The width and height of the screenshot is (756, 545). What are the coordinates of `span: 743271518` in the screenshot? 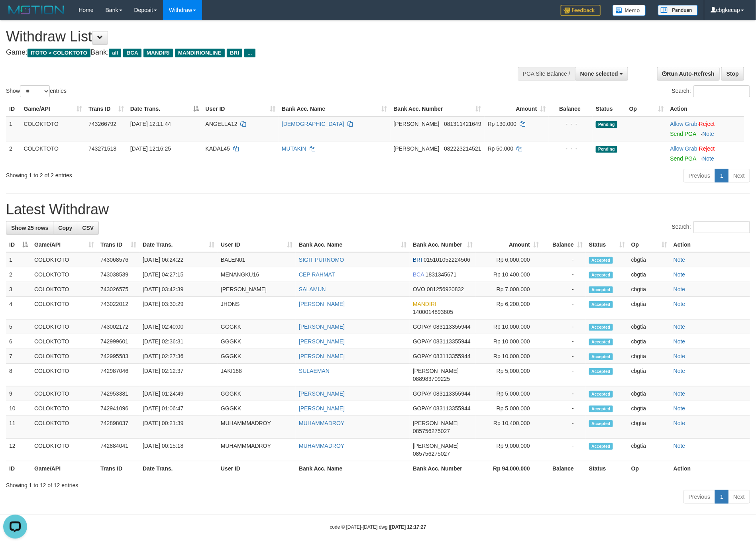 It's located at (103, 149).